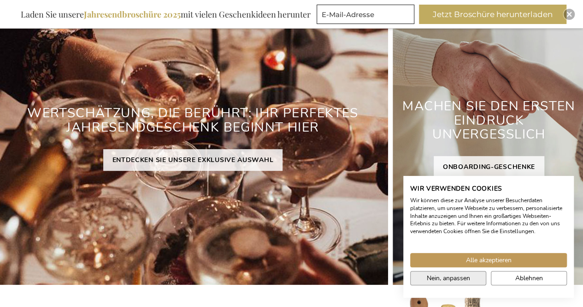 The width and height of the screenshot is (583, 307). What do you see at coordinates (569, 14) in the screenshot?
I see `div: Close` at bounding box center [569, 14].